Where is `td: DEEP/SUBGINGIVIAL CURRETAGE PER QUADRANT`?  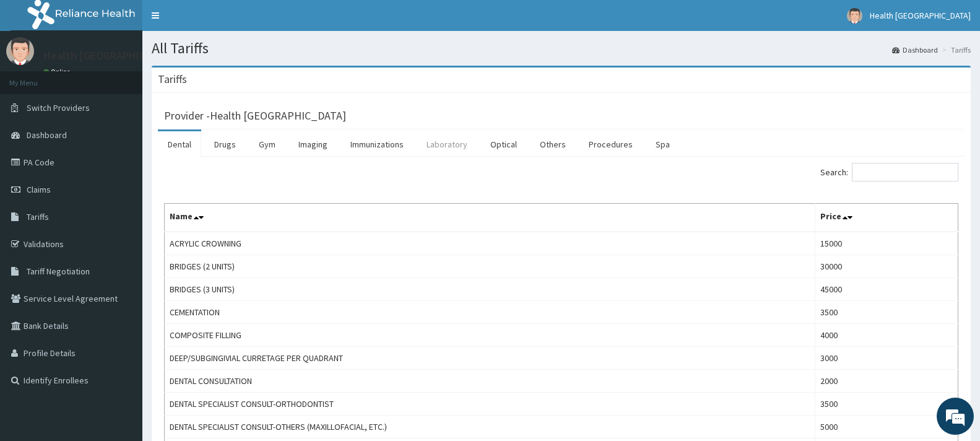
td: DEEP/SUBGINGIVIAL CURRETAGE PER QUADRANT is located at coordinates (490, 358).